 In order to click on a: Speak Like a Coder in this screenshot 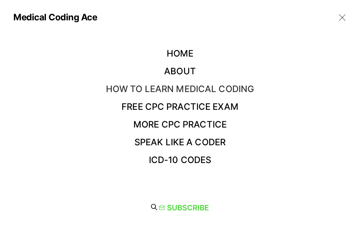, I will do `click(180, 142)`.